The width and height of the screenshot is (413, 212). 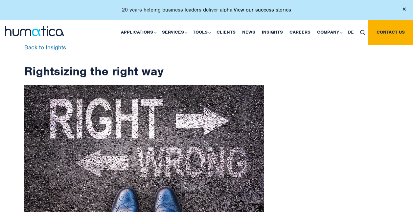 What do you see at coordinates (249, 32) in the screenshot?
I see `a: News` at bounding box center [249, 32].